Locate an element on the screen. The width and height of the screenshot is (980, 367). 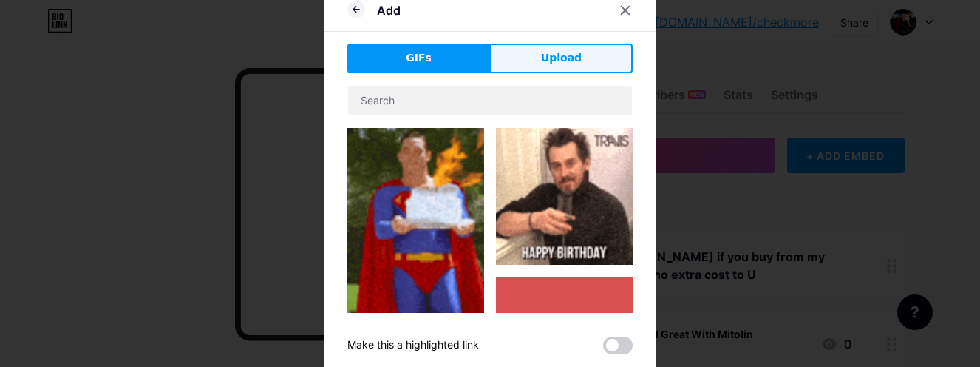
div: Add is located at coordinates (389, 11).